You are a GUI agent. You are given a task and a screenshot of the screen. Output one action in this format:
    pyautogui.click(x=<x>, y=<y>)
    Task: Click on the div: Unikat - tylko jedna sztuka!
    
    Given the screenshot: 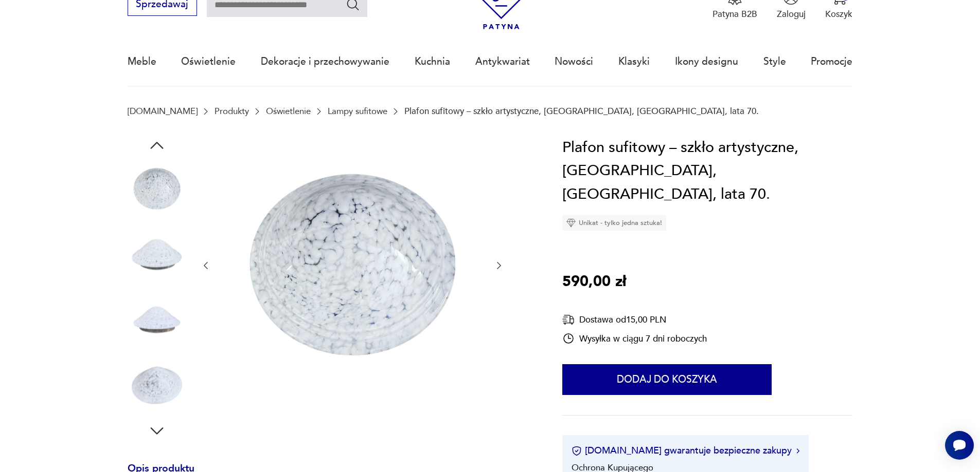 What is the action you would take?
    pyautogui.click(x=614, y=223)
    